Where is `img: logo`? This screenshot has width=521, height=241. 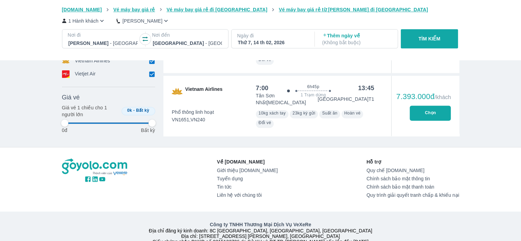
img: logo is located at coordinates (95, 167).